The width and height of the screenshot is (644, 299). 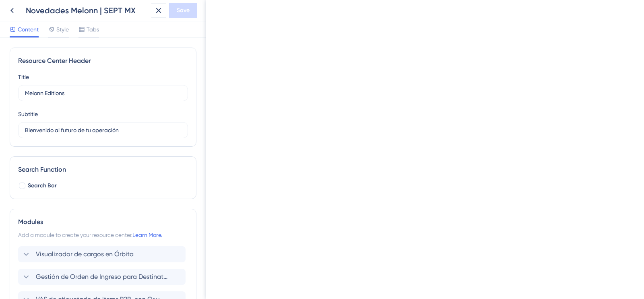 I want to click on div: Modules, so click(x=103, y=222).